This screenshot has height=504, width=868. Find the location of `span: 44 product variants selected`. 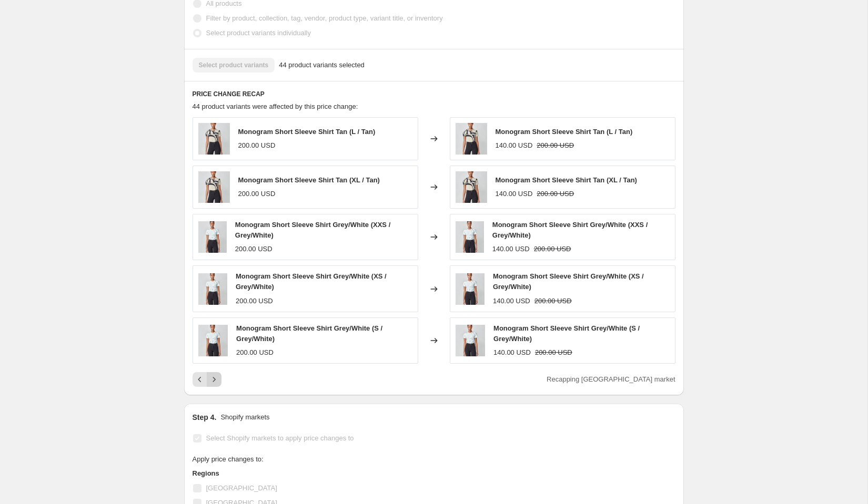

span: 44 product variants selected is located at coordinates (321, 65).